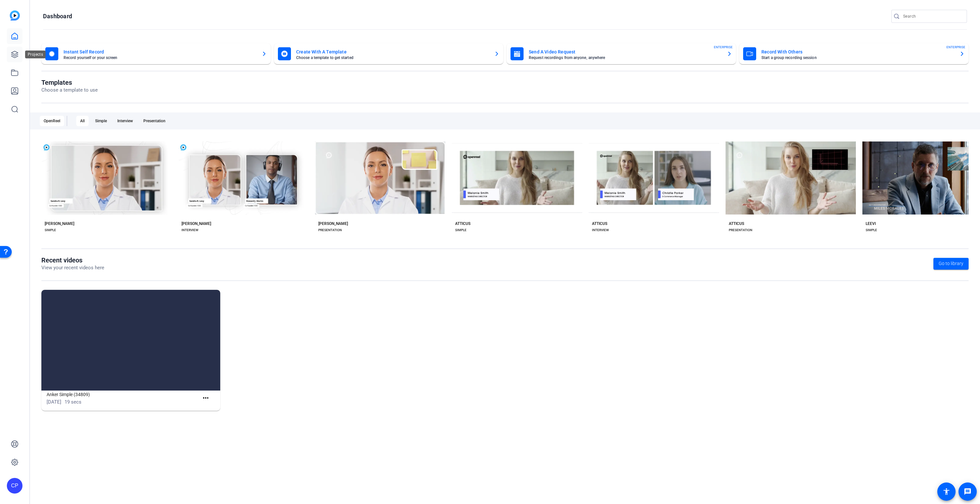 This screenshot has width=980, height=504. What do you see at coordinates (393, 52) in the screenshot?
I see `mat-card-title: Create With A Template` at bounding box center [393, 52].